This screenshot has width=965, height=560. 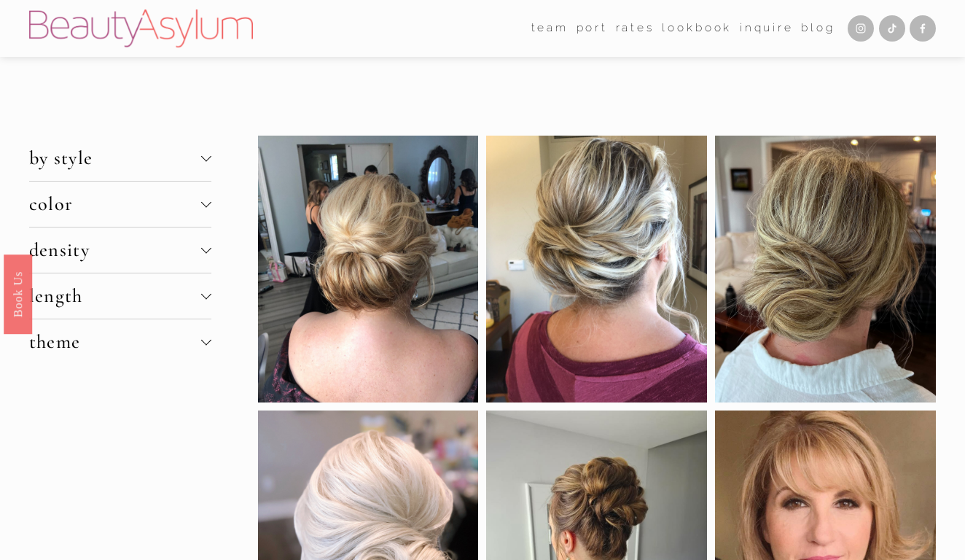 What do you see at coordinates (549, 29) in the screenshot?
I see `span: team` at bounding box center [549, 29].